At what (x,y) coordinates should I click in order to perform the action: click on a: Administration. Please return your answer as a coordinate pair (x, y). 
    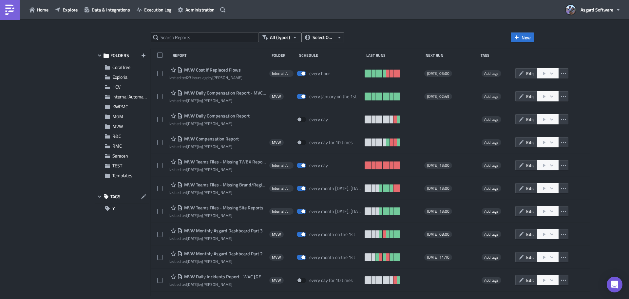
    Looking at the image, I should click on (196, 10).